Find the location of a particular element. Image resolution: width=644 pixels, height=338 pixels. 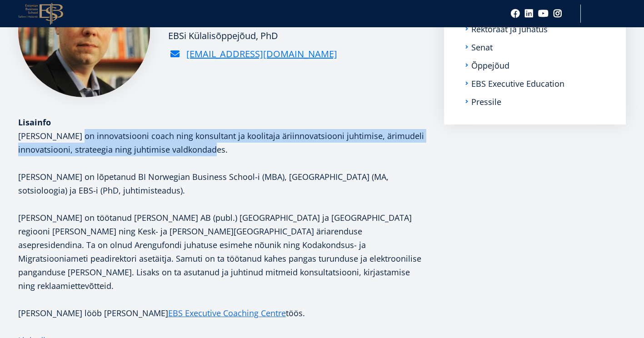

a: EBS Executive Education is located at coordinates (517, 84).